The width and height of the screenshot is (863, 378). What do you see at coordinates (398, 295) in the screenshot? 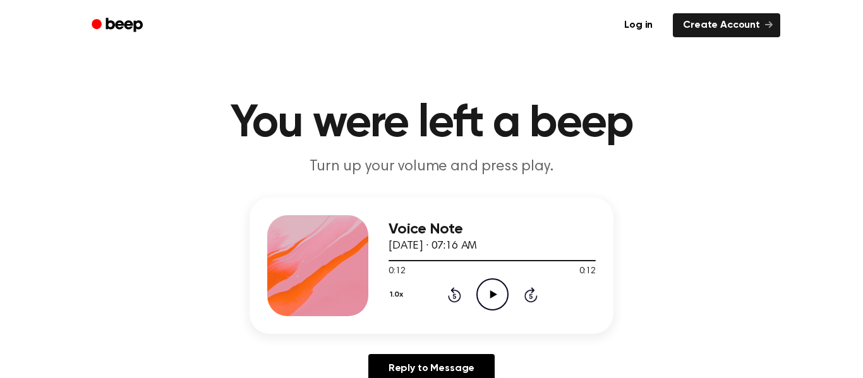
I see `button: 1.0x` at bounding box center [398, 295].